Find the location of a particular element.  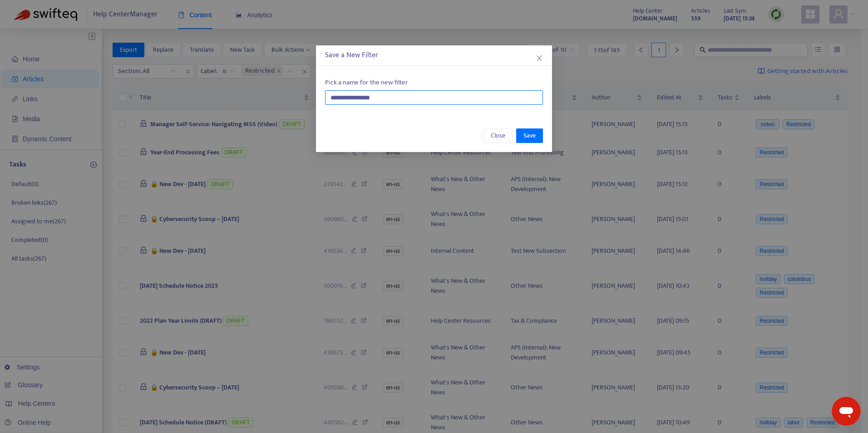

div: Save a New Filter is located at coordinates (434, 56).